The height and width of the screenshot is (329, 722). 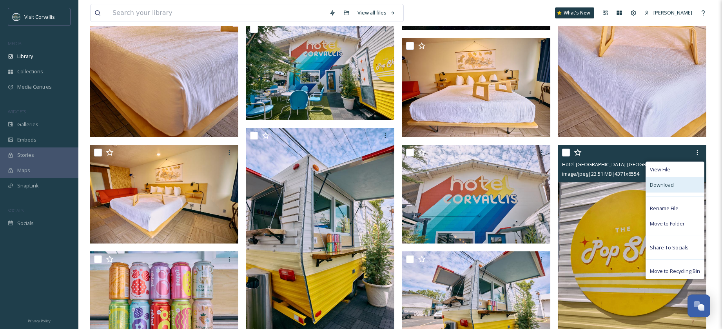 I want to click on span: Move to Folder, so click(x=667, y=223).